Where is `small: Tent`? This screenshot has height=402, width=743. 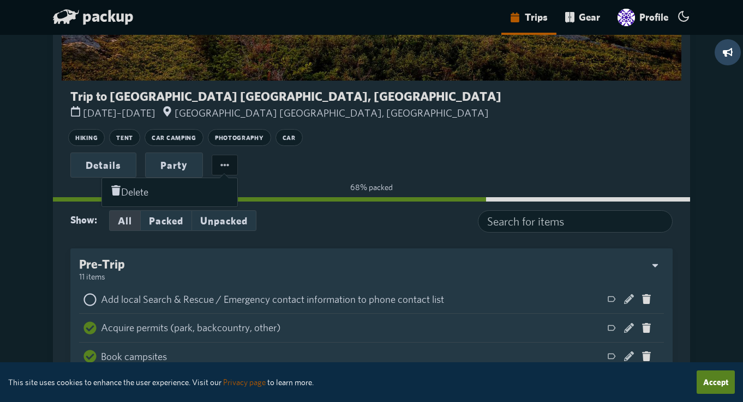 small: Tent is located at coordinates (124, 137).